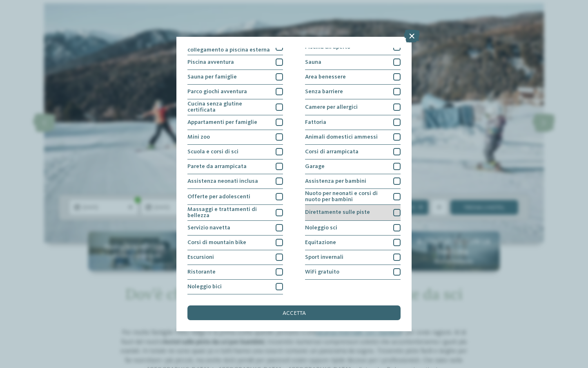  I want to click on span: Nuoto per neonati e corsi di nuoto per bambini, so click(346, 196).